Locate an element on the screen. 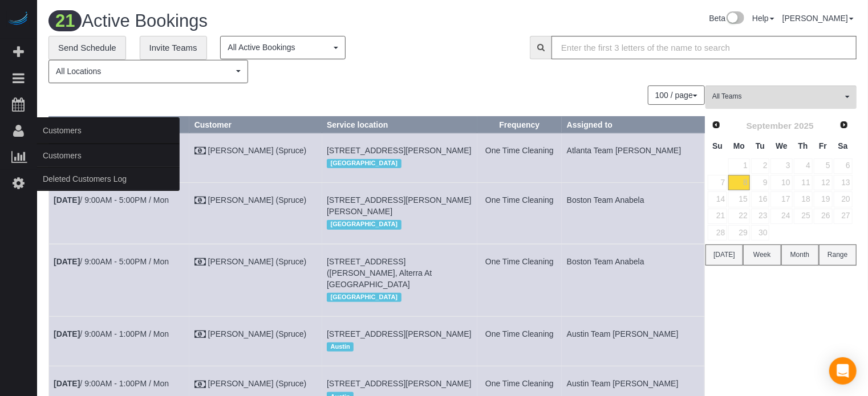 Image resolution: width=868 pixels, height=396 pixels. a: 19 is located at coordinates (823, 199).